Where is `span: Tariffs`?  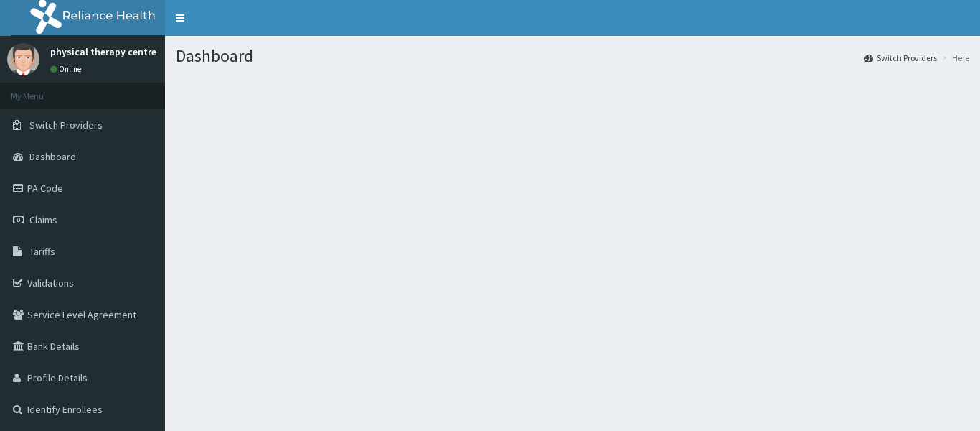
span: Tariffs is located at coordinates (42, 252).